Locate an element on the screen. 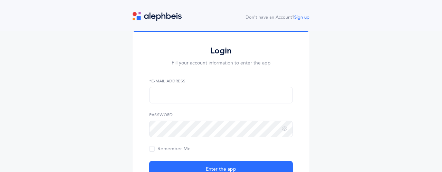 Image resolution: width=442 pixels, height=172 pixels. p: Fill your account information to enter the app is located at coordinates (221, 63).